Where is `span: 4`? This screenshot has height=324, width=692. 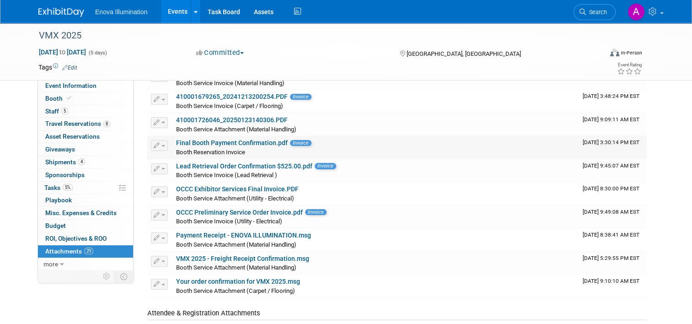 span: 4 is located at coordinates (81, 162).